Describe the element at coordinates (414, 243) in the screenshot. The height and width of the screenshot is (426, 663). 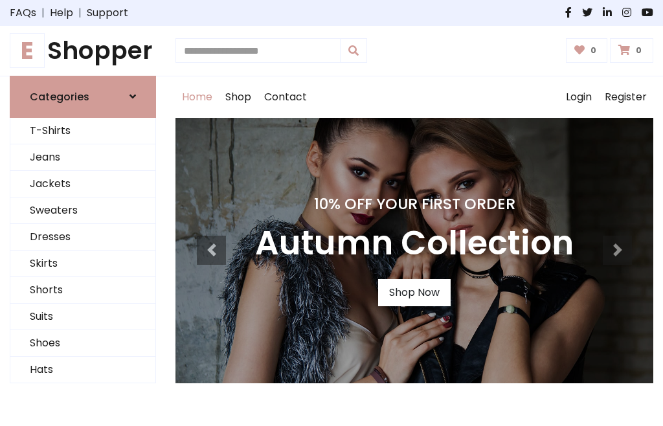
I see `h3: Autumn Collection` at that location.